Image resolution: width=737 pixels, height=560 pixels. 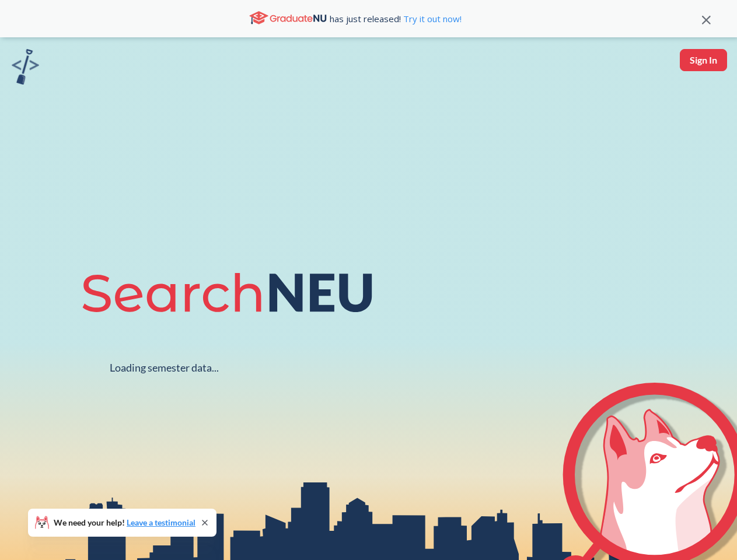 I want to click on div: Loading semester data..., so click(x=164, y=368).